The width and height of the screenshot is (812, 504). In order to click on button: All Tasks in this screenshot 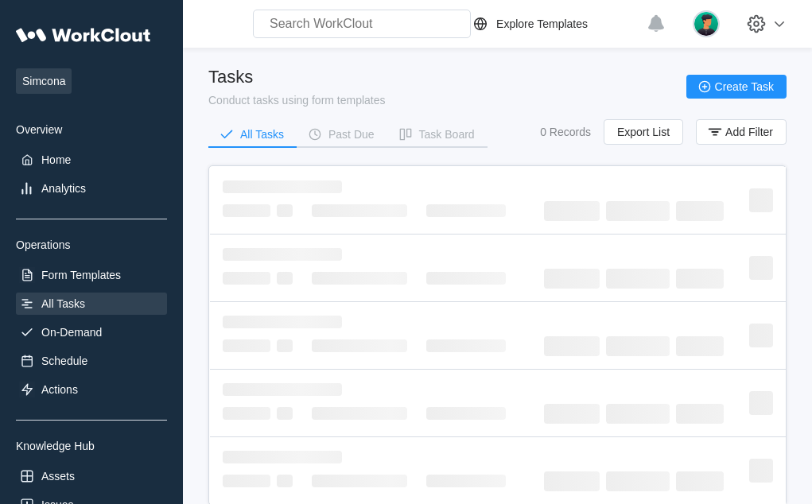, I will do `click(252, 134)`.